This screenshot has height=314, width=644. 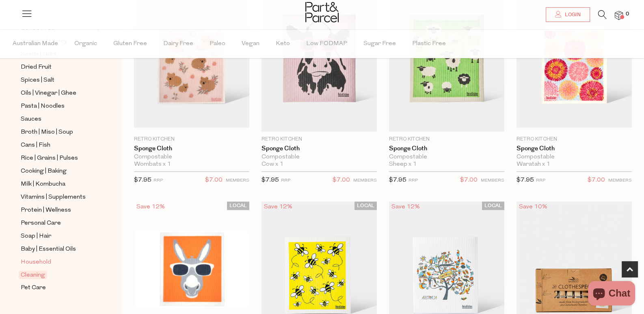 I want to click on span: Dairy Free, so click(x=178, y=44).